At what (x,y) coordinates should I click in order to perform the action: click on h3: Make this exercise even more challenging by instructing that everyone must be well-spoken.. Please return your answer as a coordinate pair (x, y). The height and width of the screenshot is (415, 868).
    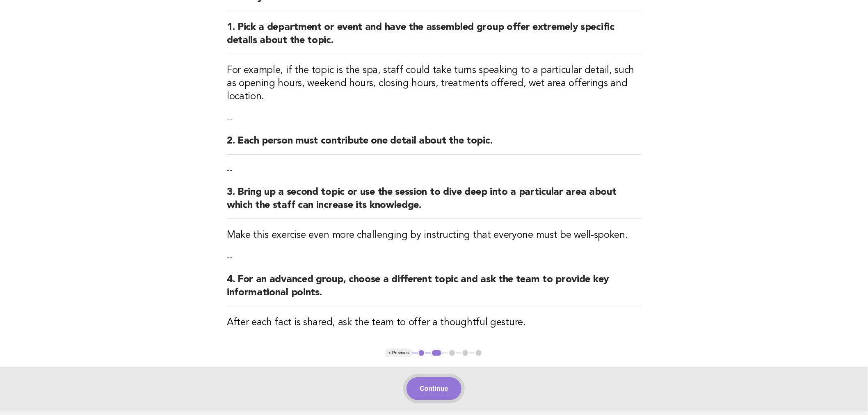
    Looking at the image, I should click on (434, 235).